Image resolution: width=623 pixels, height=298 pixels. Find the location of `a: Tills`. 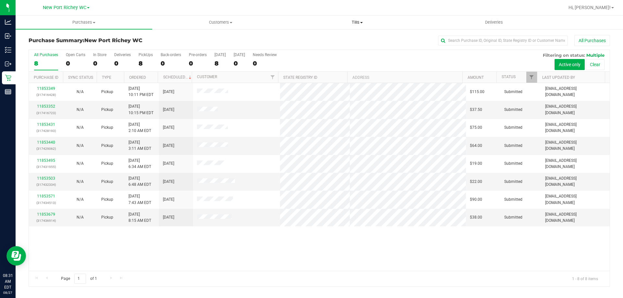

a: Tills is located at coordinates (357, 22).